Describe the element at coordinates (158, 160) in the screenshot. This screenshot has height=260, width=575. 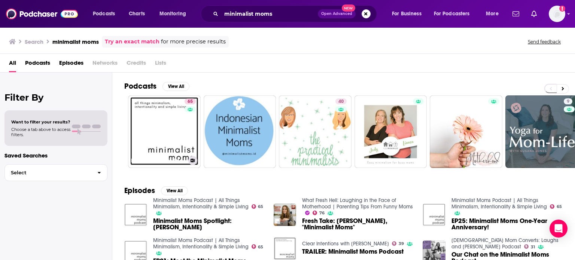
I see `h3: Minimalist Moms Podcast | All Things Minimalism, Intentionality & Simple Living` at that location.